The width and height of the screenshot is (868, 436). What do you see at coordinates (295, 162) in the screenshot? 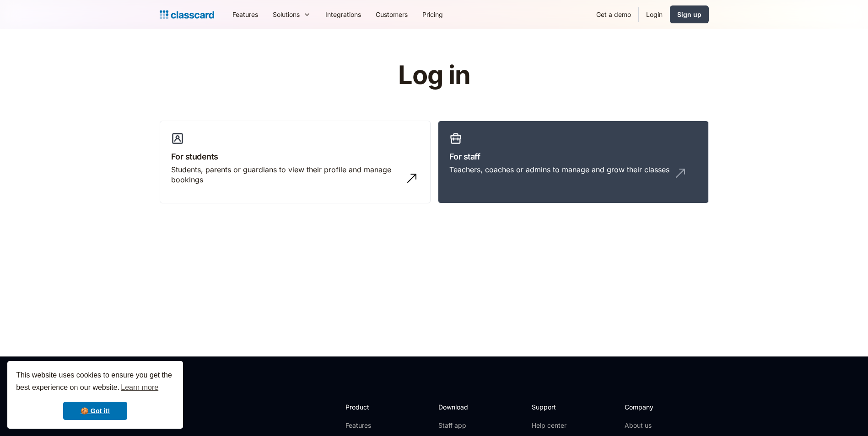
I see `a: For studentsStudents, parents or guardians to view their profile and manage bookings` at bounding box center [295, 162].